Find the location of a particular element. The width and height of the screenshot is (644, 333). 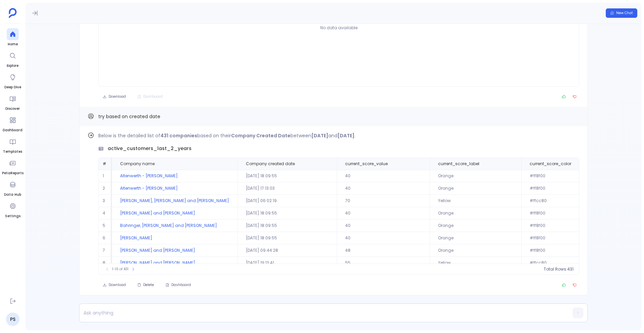

span: Total Rows: is located at coordinates (556, 269).